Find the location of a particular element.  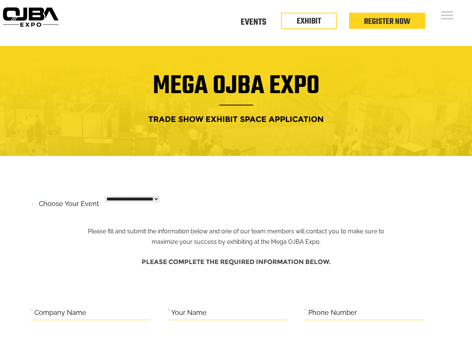

label: Company Name is located at coordinates (60, 312).